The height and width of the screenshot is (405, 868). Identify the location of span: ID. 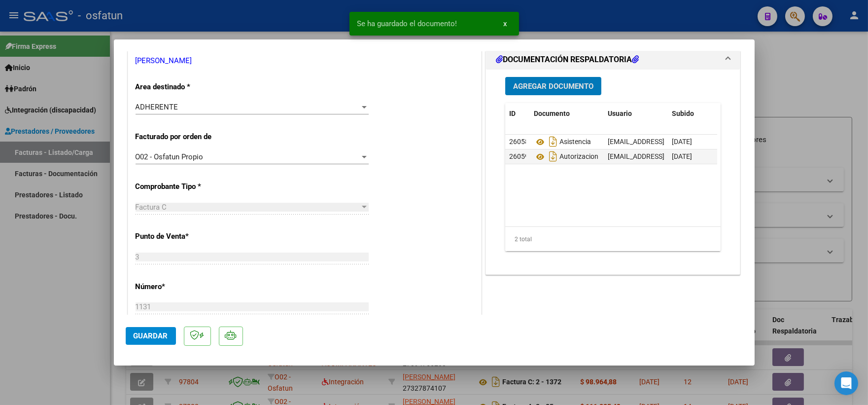
(512, 114).